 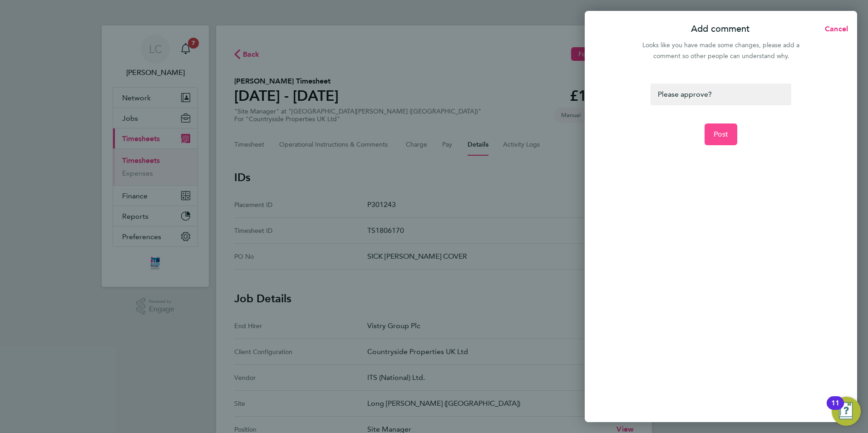 I want to click on div: Please approve?, so click(x=721, y=94).